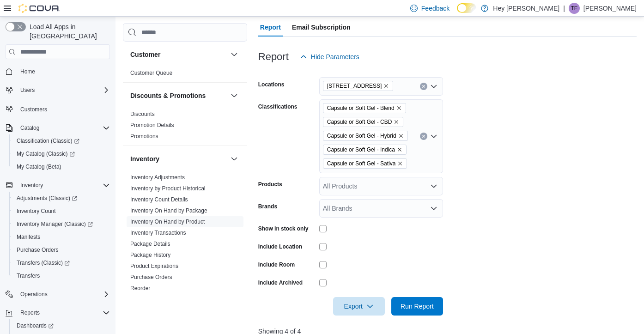  What do you see at coordinates (574, 8) in the screenshot?
I see `div: Treena Fitton` at bounding box center [574, 8].